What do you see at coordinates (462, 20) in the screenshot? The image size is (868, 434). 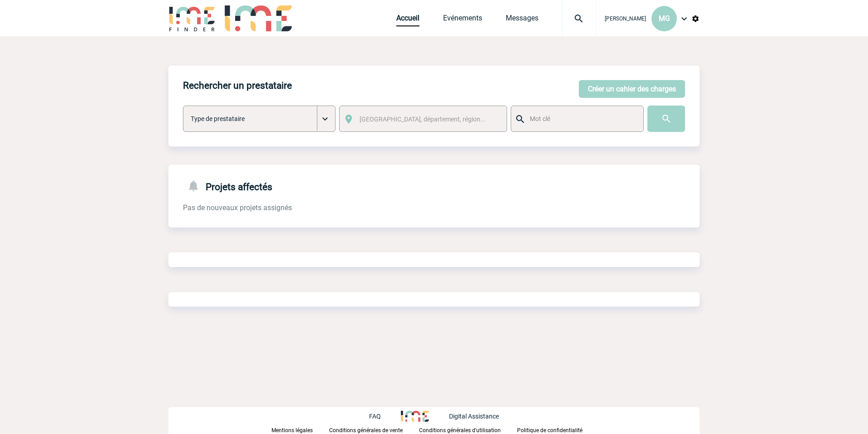 I see `a: Evénements` at bounding box center [462, 20].